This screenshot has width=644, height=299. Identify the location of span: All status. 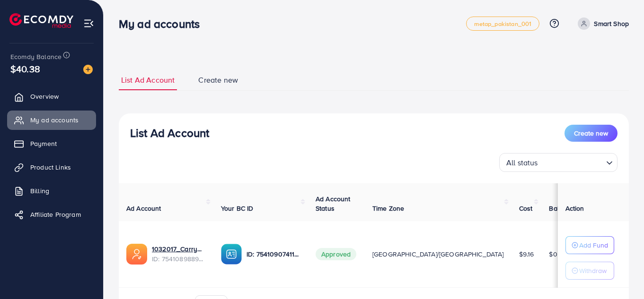
(522, 163).